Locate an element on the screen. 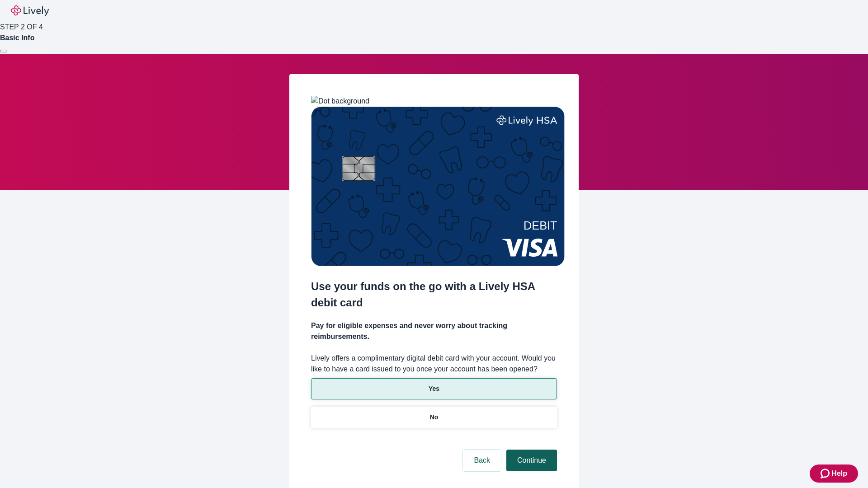  label: Lively offers a complimentary digital debit card with your account. Would you like to have a card... is located at coordinates (434, 364).